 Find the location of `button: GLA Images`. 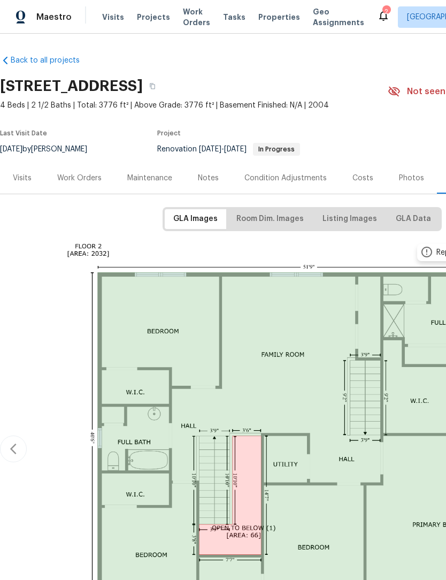

button: GLA Images is located at coordinates (195, 219).